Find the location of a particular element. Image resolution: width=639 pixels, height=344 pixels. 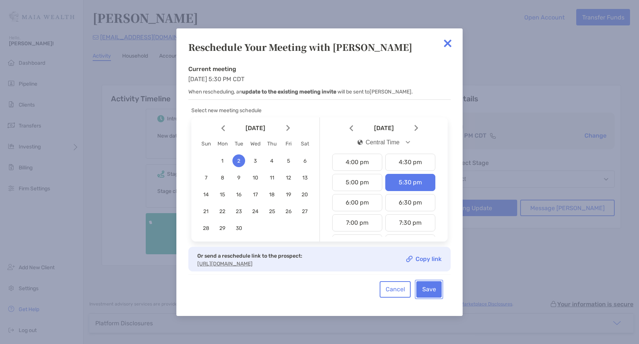

div: 7:30 pm is located at coordinates (410, 223).